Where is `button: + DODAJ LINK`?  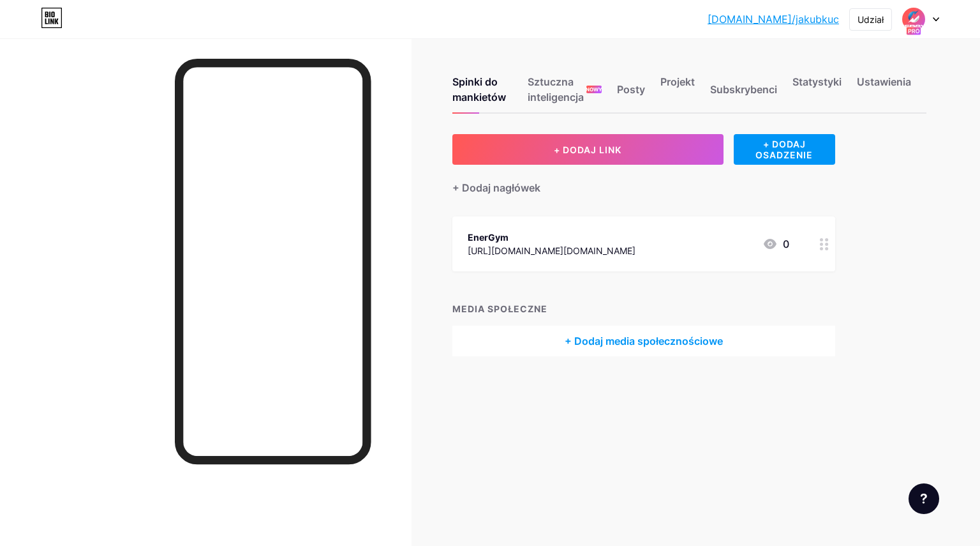
button: + DODAJ LINK is located at coordinates (588, 149).